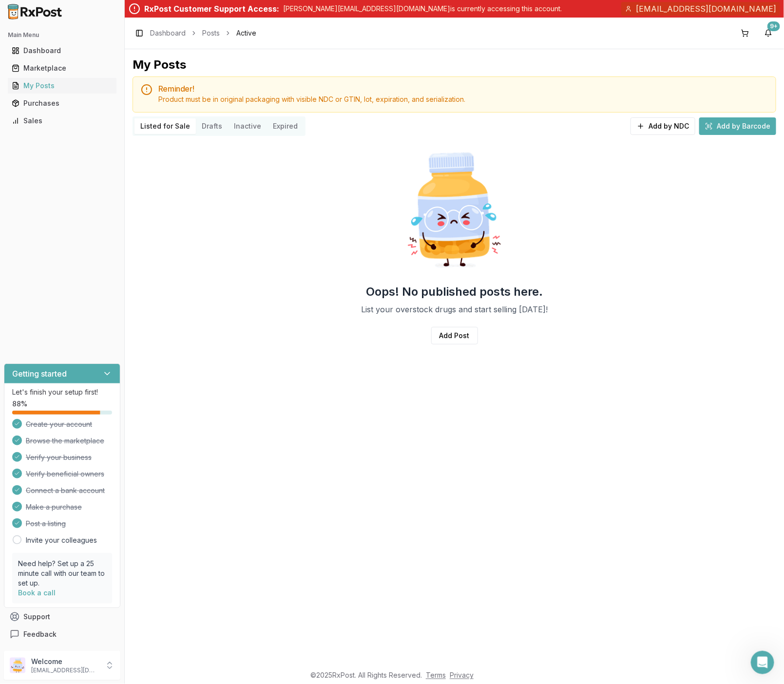  I want to click on img: User avatar, so click(18, 666).